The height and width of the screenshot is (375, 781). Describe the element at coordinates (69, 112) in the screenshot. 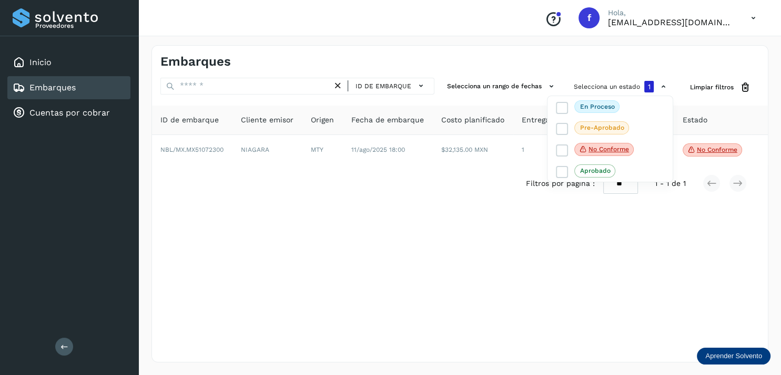

I see `a: Cuentas por cobrar` at that location.